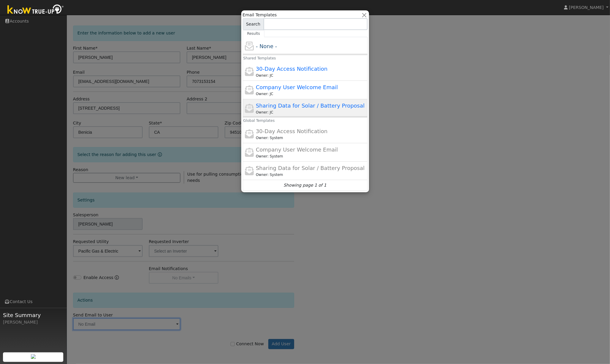 The width and height of the screenshot is (610, 364). Describe the element at coordinates (305, 185) in the screenshot. I see `i: Showing page 1 of 1` at that location.